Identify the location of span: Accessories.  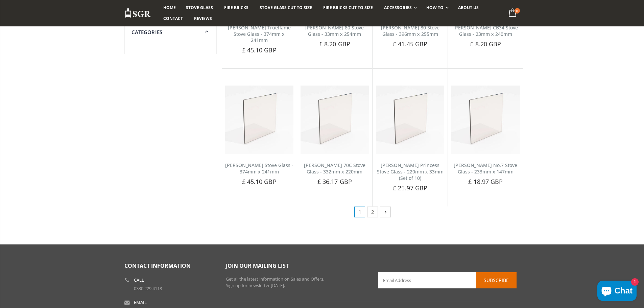
(397, 8).